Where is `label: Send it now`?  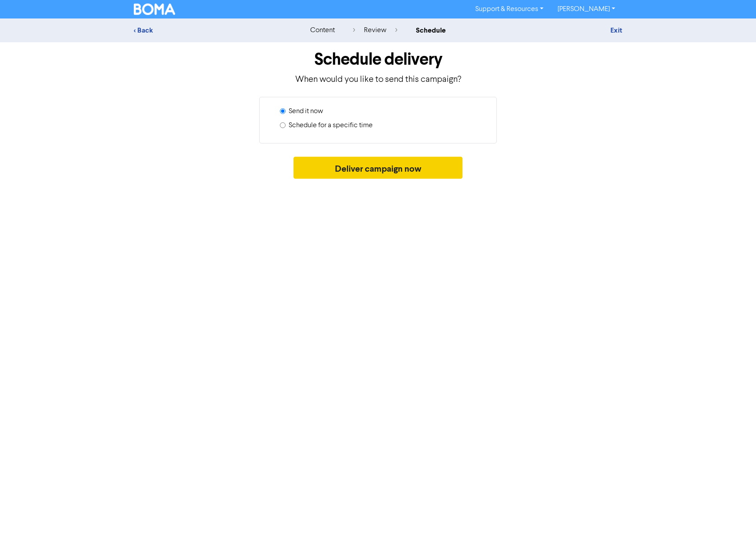 label: Send it now is located at coordinates (306, 111).